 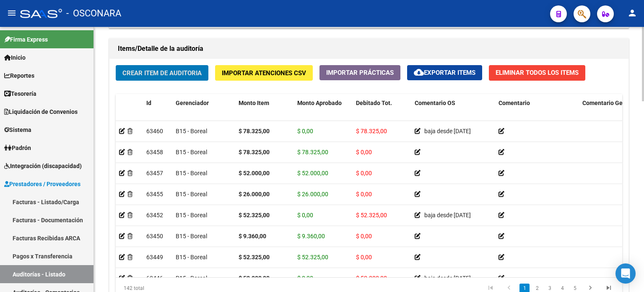 I want to click on span: Integración (discapacidad), so click(x=43, y=166).